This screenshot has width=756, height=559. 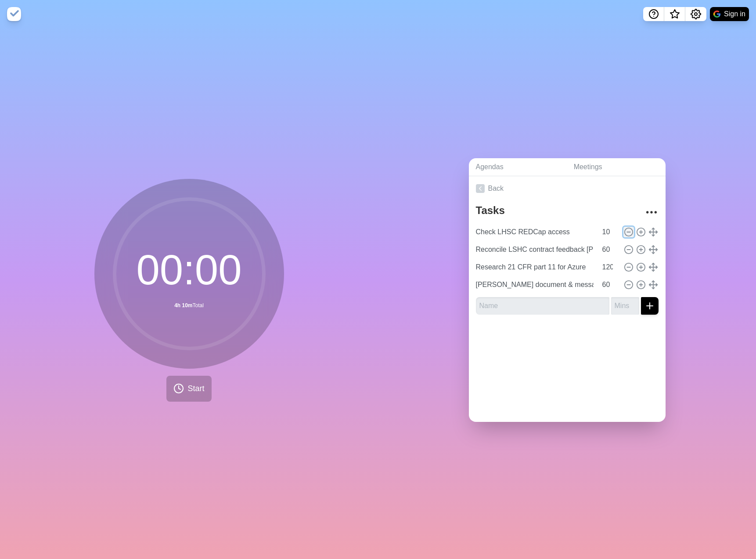 I want to click on button: More, so click(x=652, y=212).